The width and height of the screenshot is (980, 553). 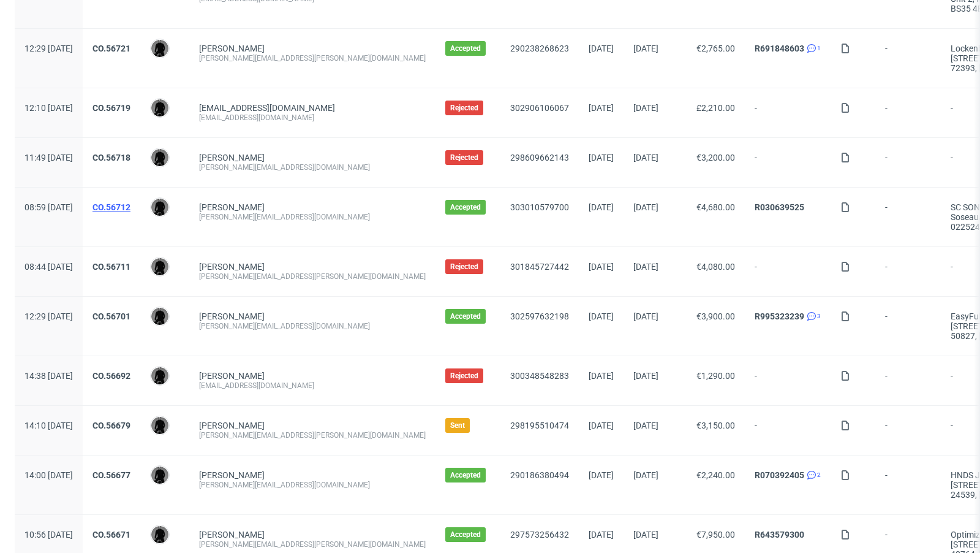 What do you see at coordinates (779, 475) in the screenshot?
I see `a: R070392405` at bounding box center [779, 475].